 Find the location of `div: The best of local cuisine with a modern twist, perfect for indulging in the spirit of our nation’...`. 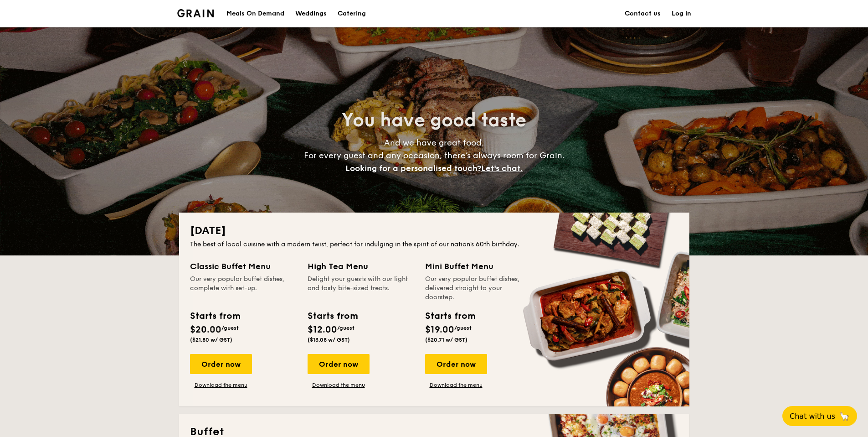

div: The best of local cuisine with a modern twist, perfect for indulging in the spirit of our nation’... is located at coordinates (434, 244).